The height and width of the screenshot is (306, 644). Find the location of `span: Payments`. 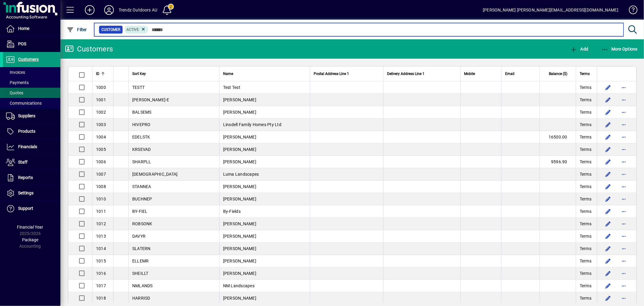

span: Payments is located at coordinates (17, 82).